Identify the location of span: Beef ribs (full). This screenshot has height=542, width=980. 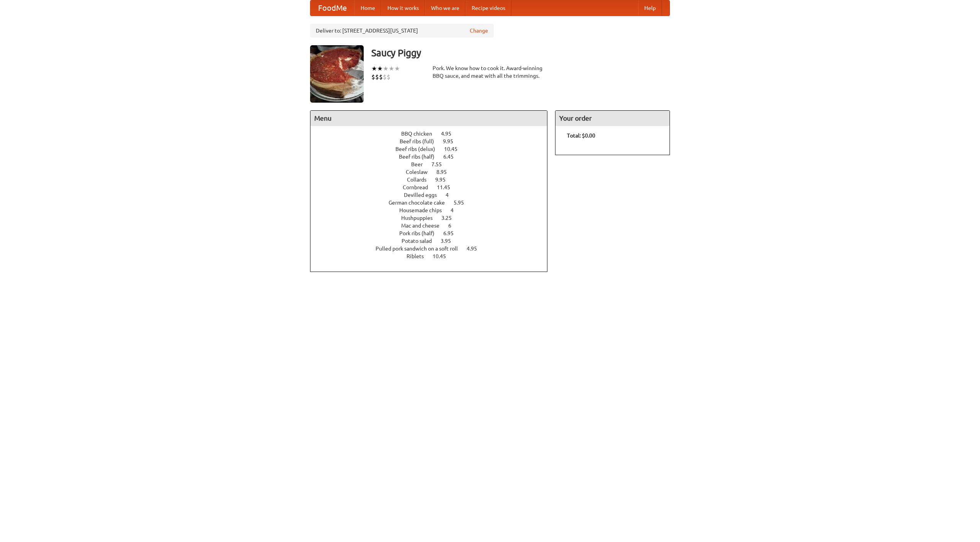
(421, 141).